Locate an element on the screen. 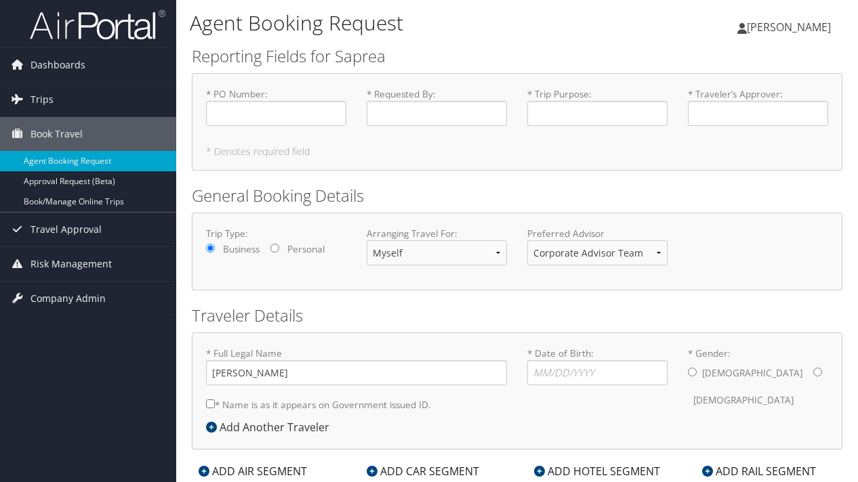 The width and height of the screenshot is (858, 482). h2: Reporting Fields for Saprea is located at coordinates (517, 56).